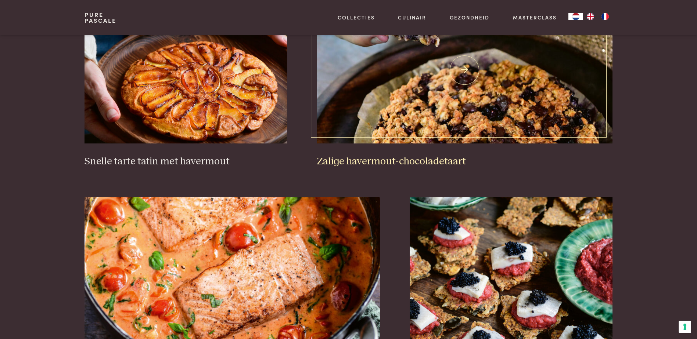  I want to click on ul: Language list, so click(598, 17).